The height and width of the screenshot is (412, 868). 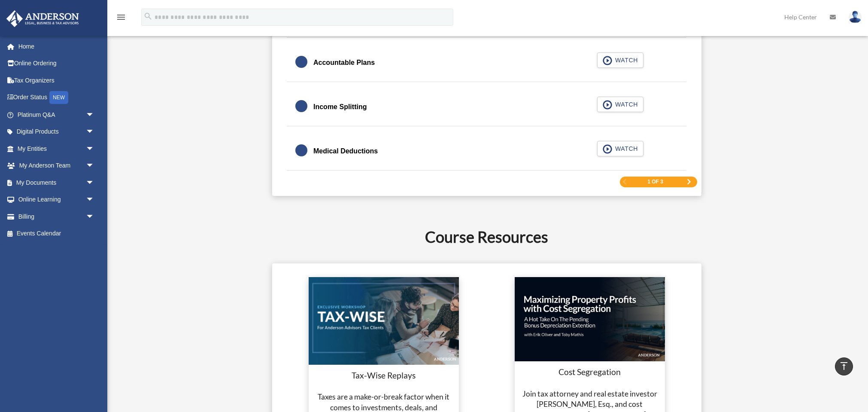 I want to click on h2: Course Resources, so click(x=487, y=237).